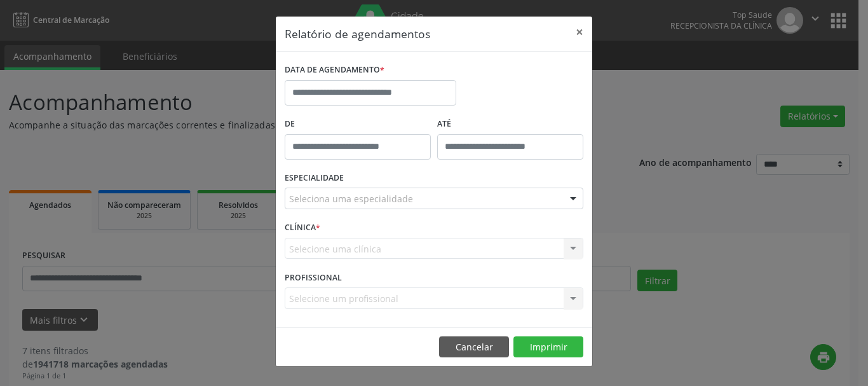 Image resolution: width=868 pixels, height=386 pixels. What do you see at coordinates (474, 347) in the screenshot?
I see `button: Cancelar` at bounding box center [474, 347].